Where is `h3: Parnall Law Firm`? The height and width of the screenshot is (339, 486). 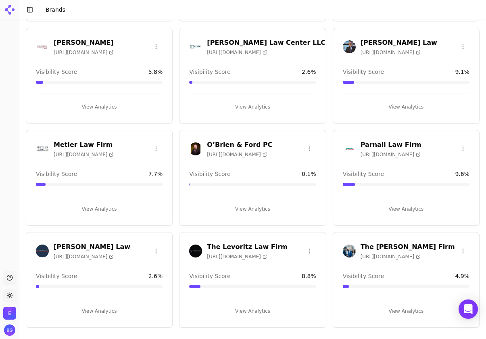
h3: Parnall Law Firm is located at coordinates (391, 145).